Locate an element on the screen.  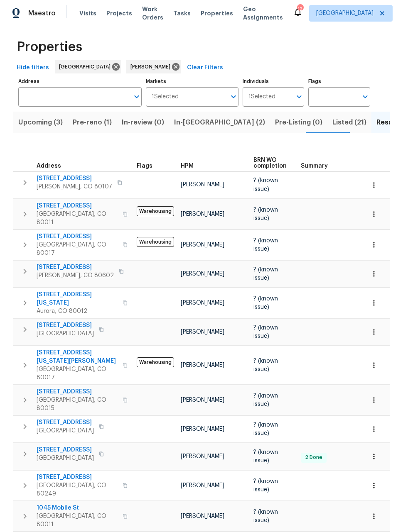
label: Flags is located at coordinates (339, 82).